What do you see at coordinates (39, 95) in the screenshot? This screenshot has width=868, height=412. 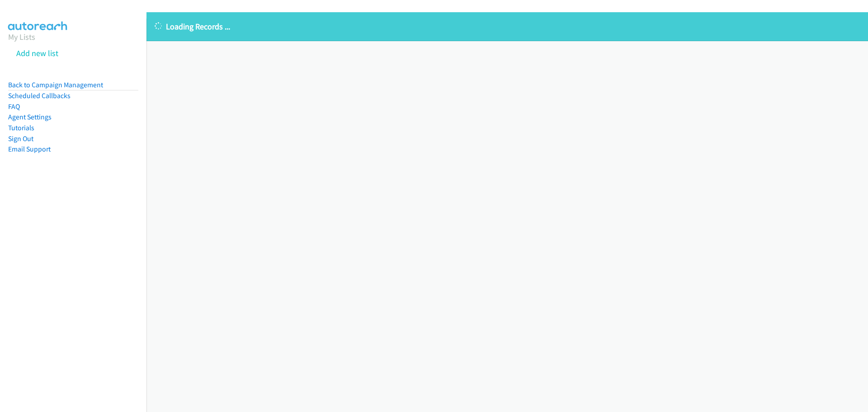 I see `a: Scheduled Callbacks` at bounding box center [39, 95].